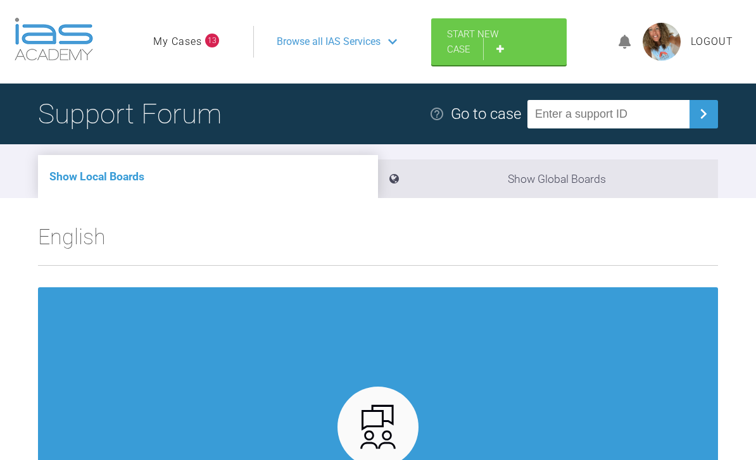 The width and height of the screenshot is (756, 460). Describe the element at coordinates (662, 42) in the screenshot. I see `img: profile.png` at that location.